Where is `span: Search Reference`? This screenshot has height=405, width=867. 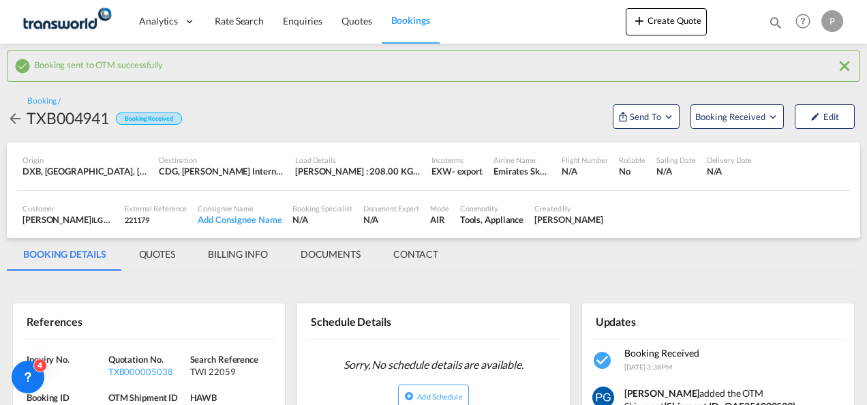 span: Search Reference is located at coordinates (224, 359).